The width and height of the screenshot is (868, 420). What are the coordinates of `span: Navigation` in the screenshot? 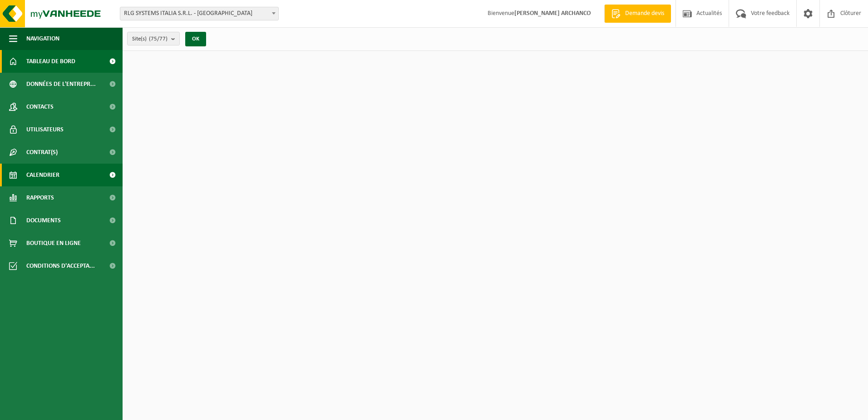 It's located at (43, 39).